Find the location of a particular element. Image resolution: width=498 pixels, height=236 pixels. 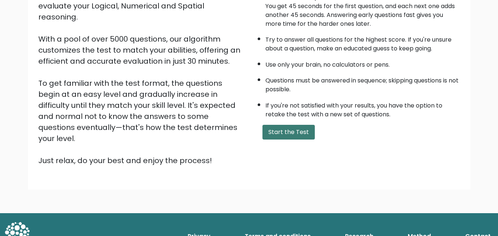

button: Start the Test is located at coordinates (289, 132).